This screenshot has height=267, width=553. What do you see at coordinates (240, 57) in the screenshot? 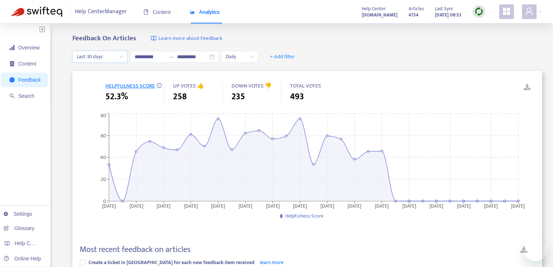
I see `span: Daily` at bounding box center [240, 57].